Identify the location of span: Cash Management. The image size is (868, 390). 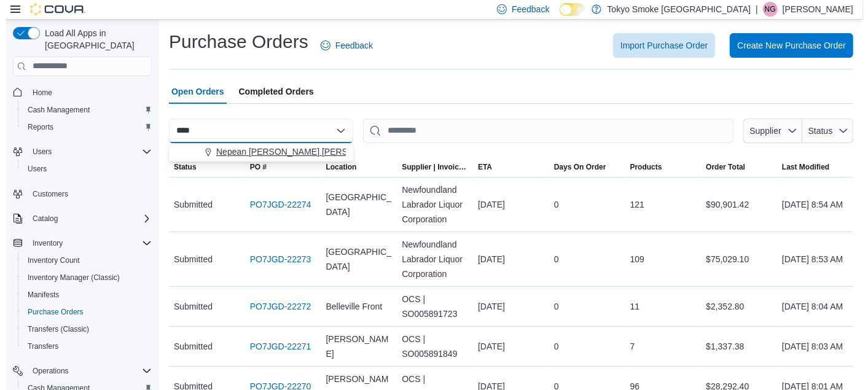
(53, 110).